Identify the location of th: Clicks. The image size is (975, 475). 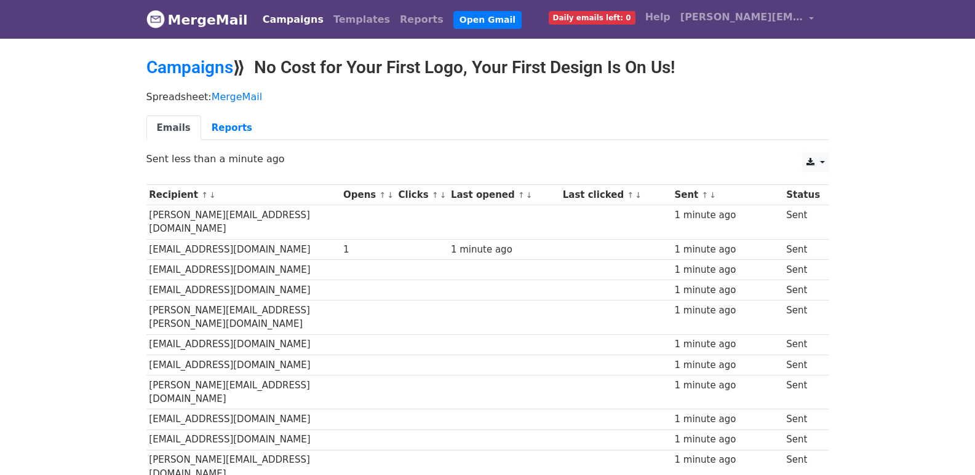
(421, 195).